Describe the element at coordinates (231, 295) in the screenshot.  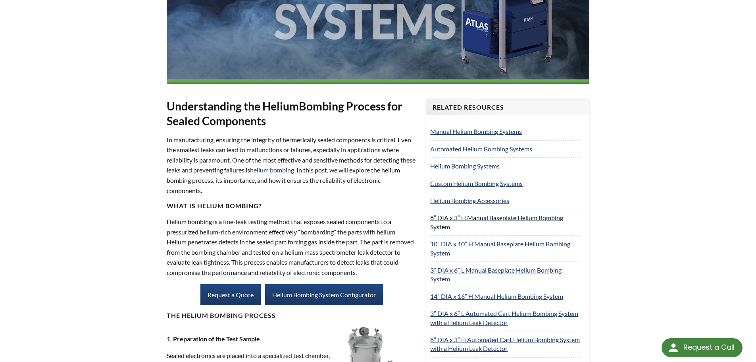
I see `a: Request a Quote` at that location.